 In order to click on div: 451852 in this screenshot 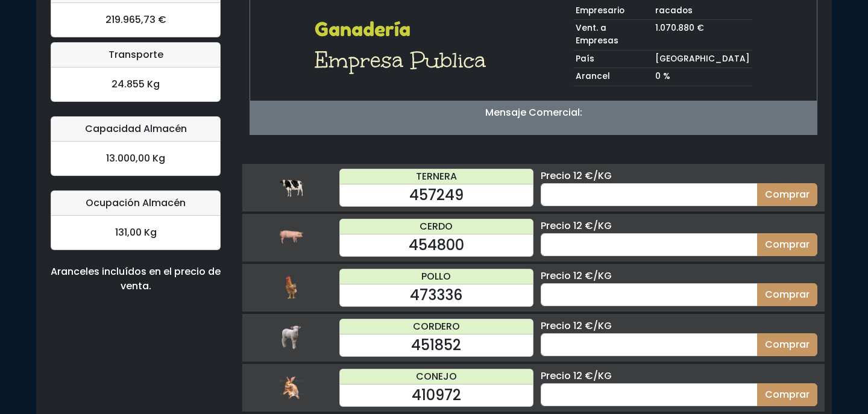, I will do `click(436, 345)`.